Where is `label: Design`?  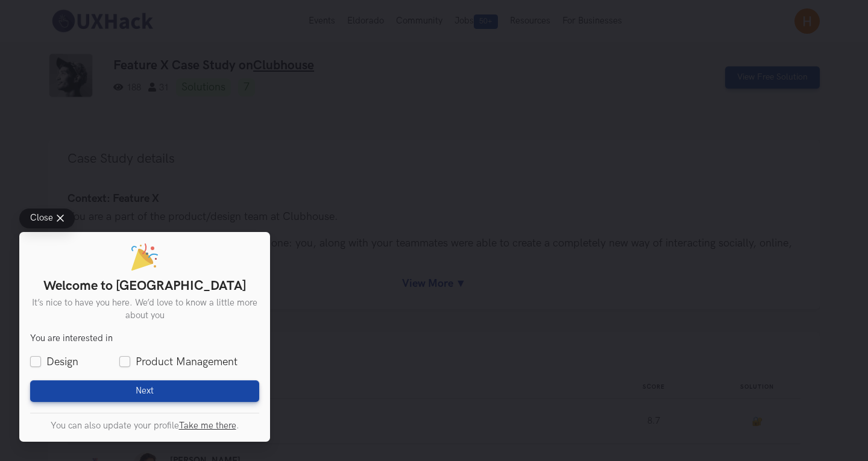
label: Design is located at coordinates (54, 362).